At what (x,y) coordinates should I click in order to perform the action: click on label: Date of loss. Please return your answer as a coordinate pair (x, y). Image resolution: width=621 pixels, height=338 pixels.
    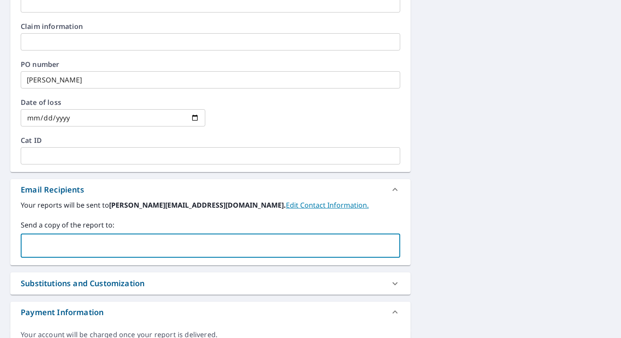
    Looking at the image, I should click on (113, 102).